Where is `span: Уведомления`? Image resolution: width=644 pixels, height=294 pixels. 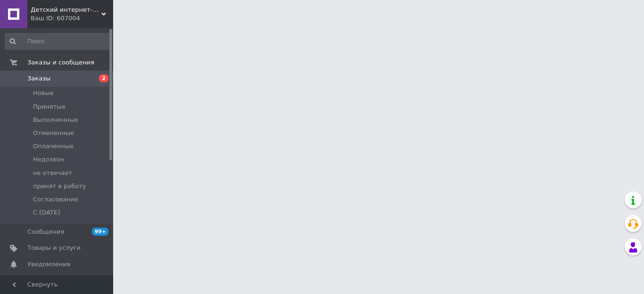 span: Уведомления is located at coordinates (49, 265).